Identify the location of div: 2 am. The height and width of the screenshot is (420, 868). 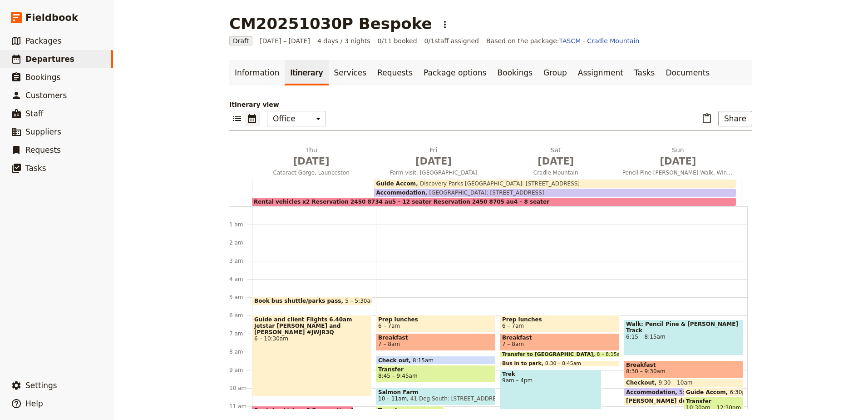
(240, 242).